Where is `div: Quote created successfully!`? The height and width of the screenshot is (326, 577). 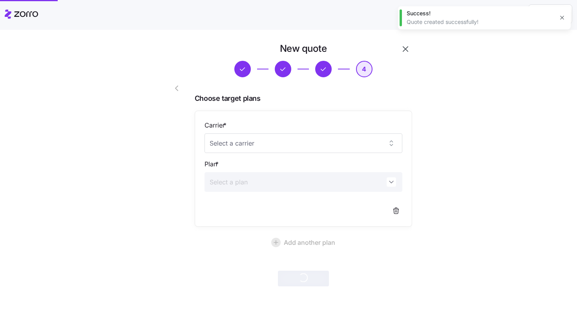 div: Quote created successfully! is located at coordinates (480, 22).